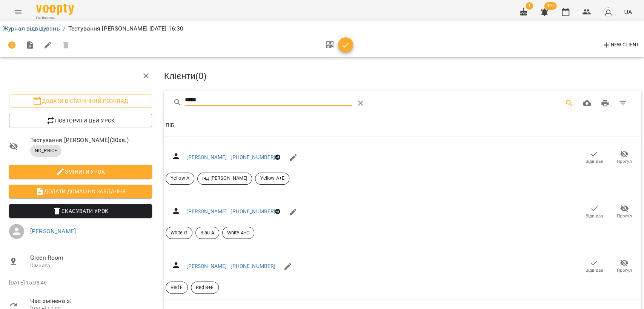 The width and height of the screenshot is (644, 309). What do you see at coordinates (587, 104) in the screenshot?
I see `button: Завантажити CSV` at bounding box center [587, 104].